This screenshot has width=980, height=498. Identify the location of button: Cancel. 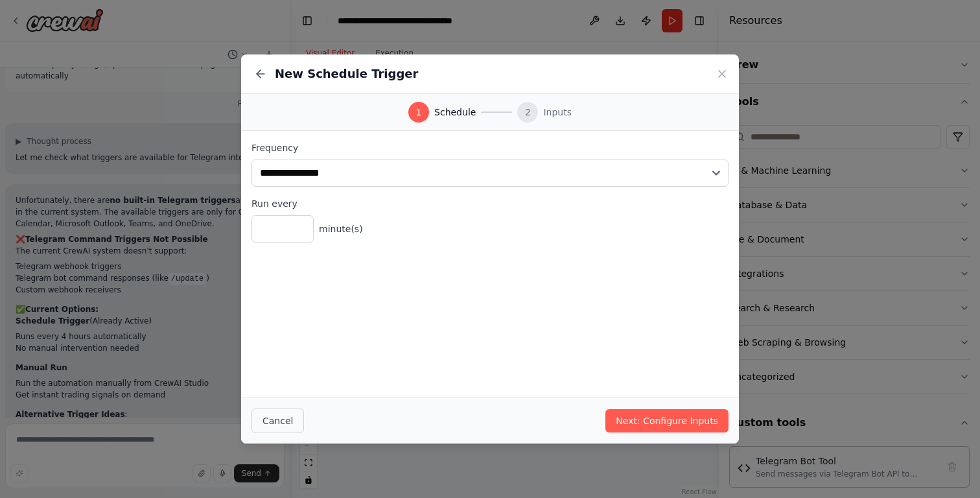
(277, 421).